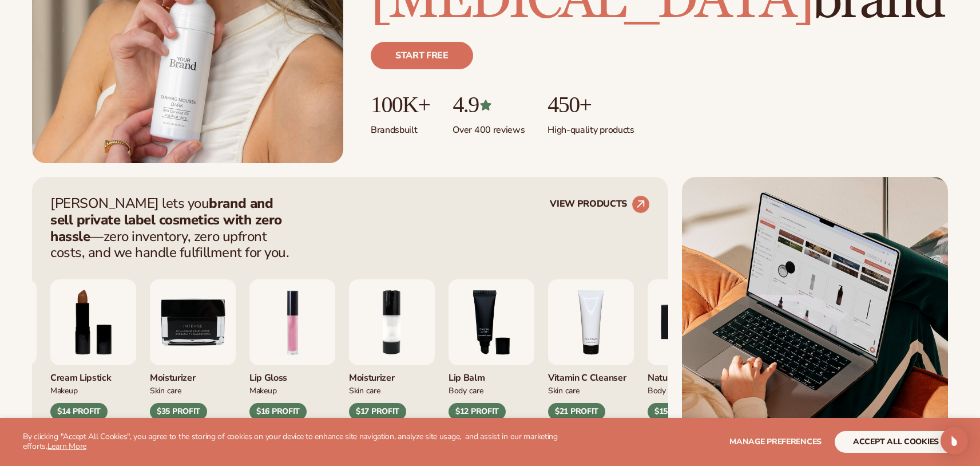 The height and width of the screenshot is (466, 980). Describe the element at coordinates (489, 126) in the screenshot. I see `p: Over 400 reviews` at that location.